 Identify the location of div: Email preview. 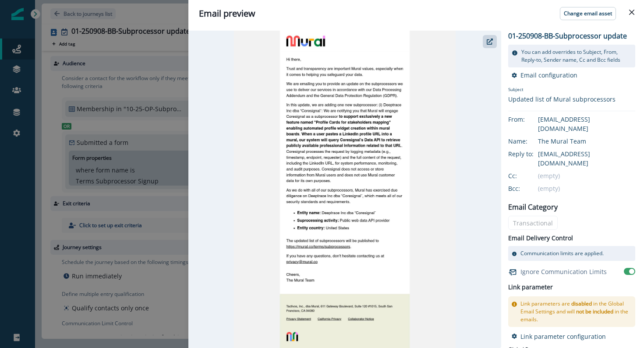
(416, 13).